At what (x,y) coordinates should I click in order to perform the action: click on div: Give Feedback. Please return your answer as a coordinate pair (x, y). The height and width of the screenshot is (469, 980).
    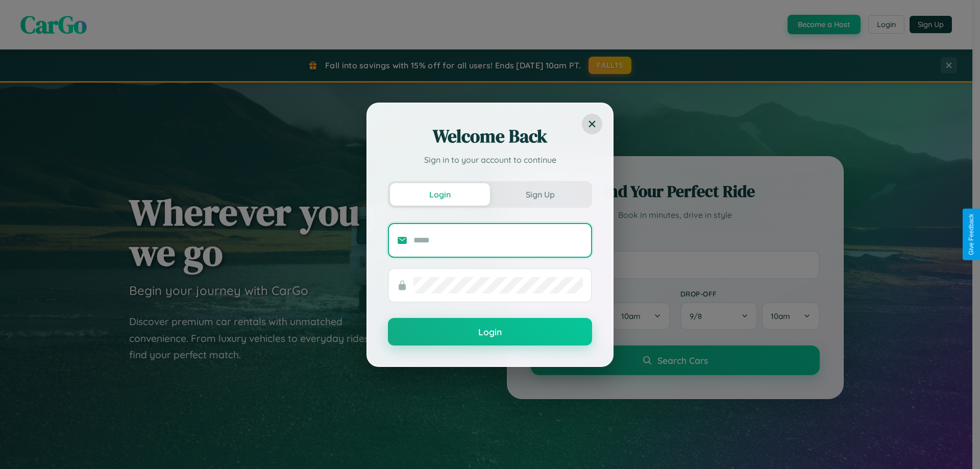
    Looking at the image, I should click on (971, 234).